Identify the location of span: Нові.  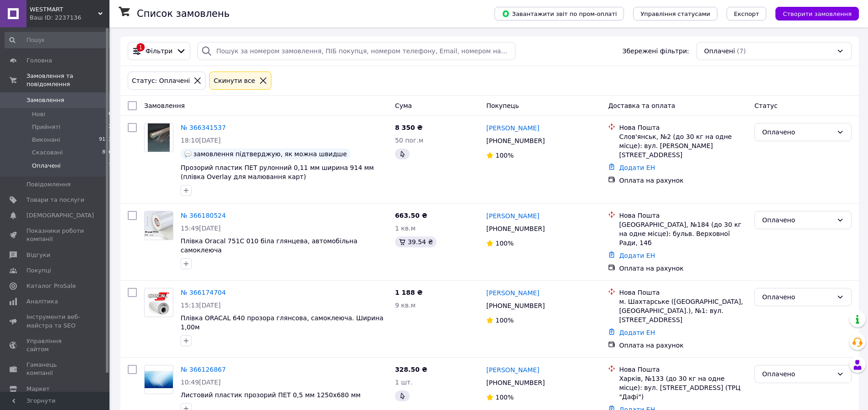
(38, 115).